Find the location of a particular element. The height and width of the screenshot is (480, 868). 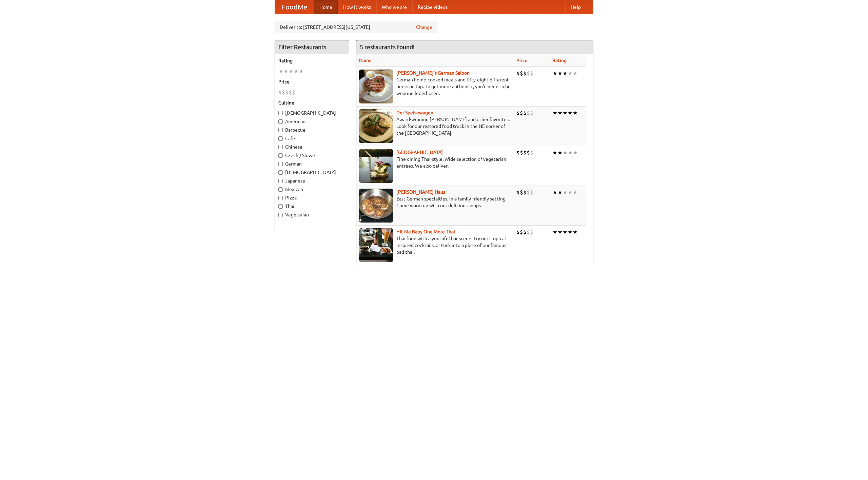

h5: Rating is located at coordinates (312, 60).